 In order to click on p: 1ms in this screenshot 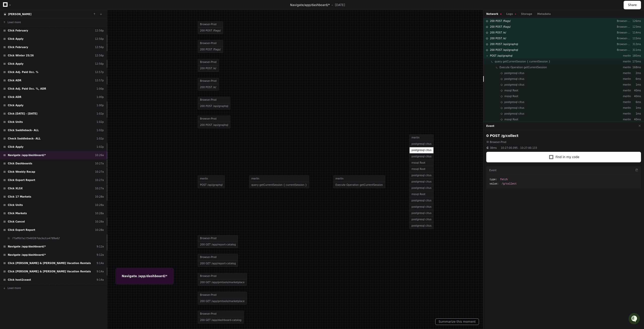, I will do `click(636, 114)`.